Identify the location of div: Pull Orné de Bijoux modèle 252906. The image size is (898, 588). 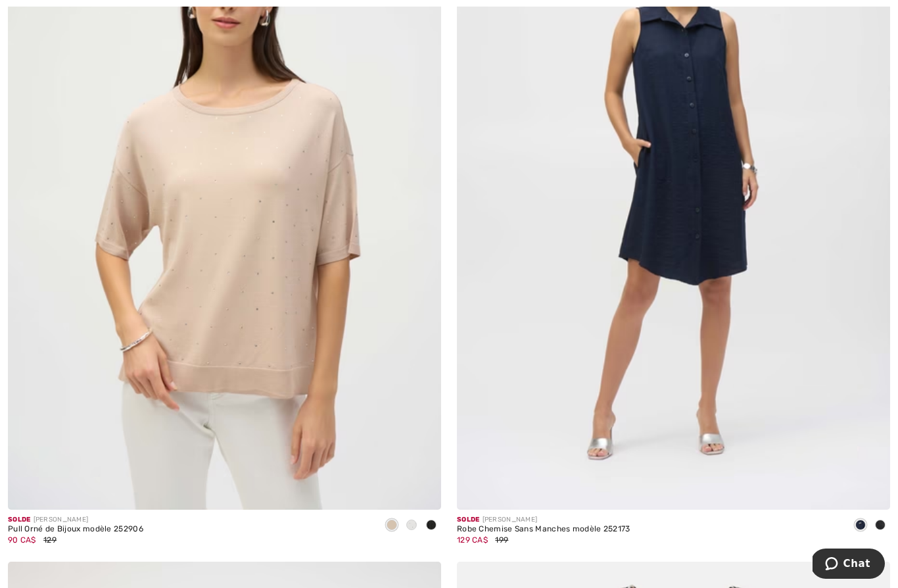
(76, 530).